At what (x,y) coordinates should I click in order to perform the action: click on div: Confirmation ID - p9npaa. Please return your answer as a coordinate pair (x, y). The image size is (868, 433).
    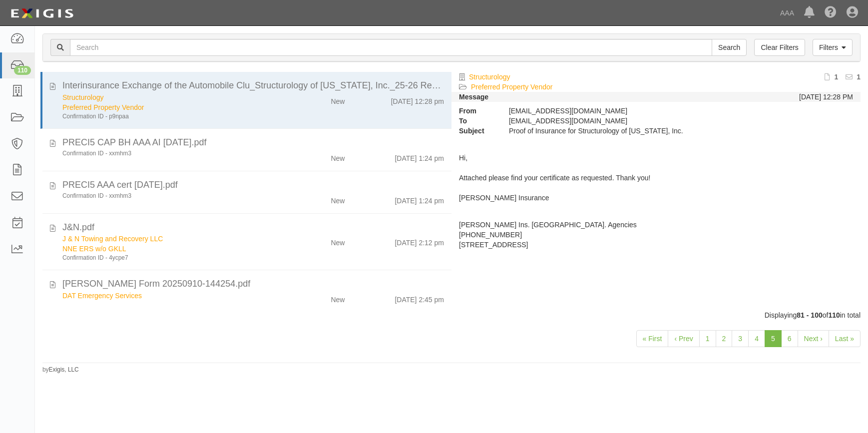
    Looking at the image, I should click on (171, 116).